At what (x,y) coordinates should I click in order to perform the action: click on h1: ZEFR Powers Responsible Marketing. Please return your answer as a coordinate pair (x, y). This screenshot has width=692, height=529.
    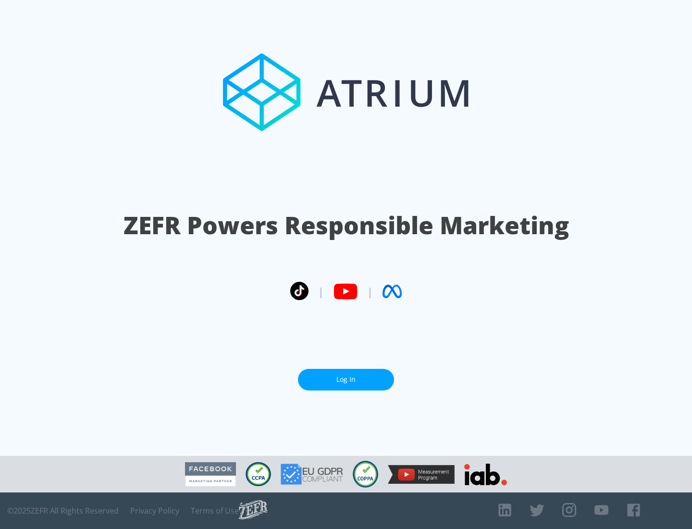
    Looking at the image, I should click on (346, 225).